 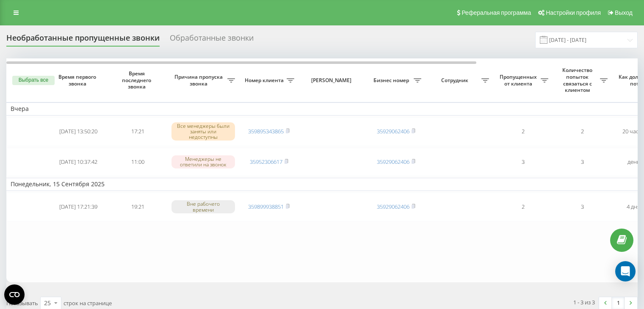 I want to click on div: Open Intercom Messenger, so click(x=626, y=271).